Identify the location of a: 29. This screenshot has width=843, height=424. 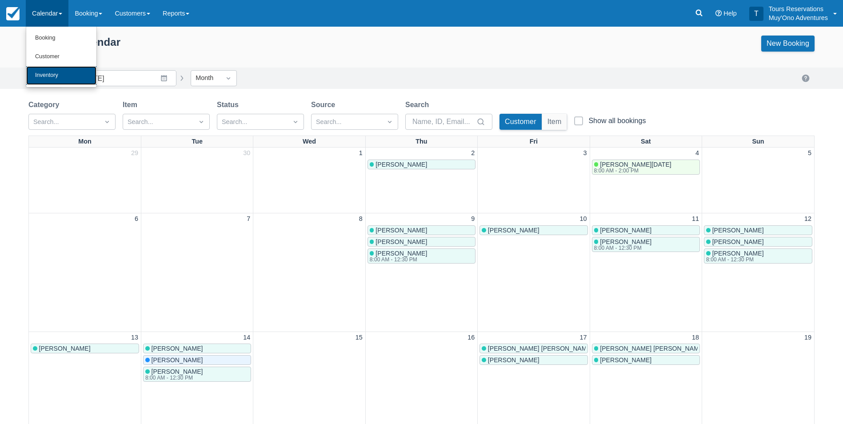
(135, 153).